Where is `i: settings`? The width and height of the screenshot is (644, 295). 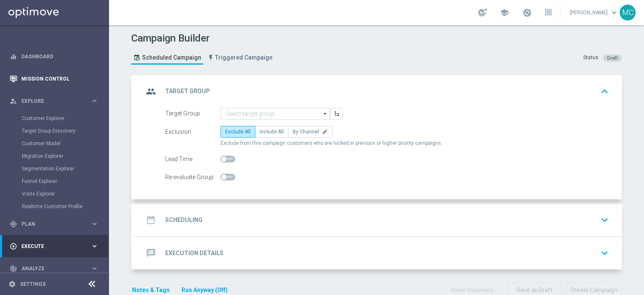
i: settings is located at coordinates (12, 284).